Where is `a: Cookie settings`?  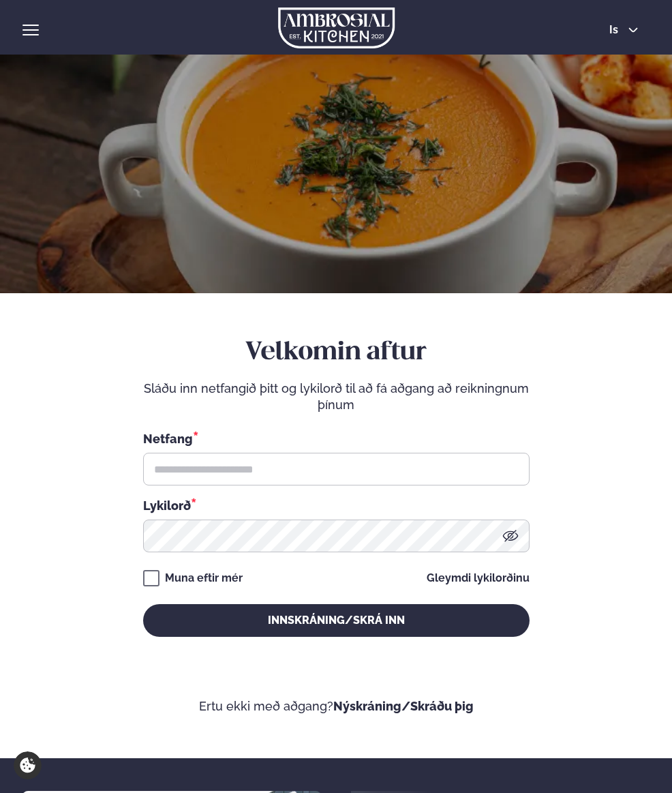 a: Cookie settings is located at coordinates (27, 765).